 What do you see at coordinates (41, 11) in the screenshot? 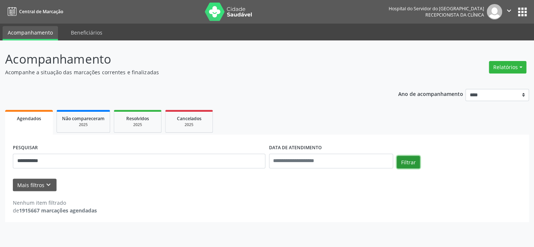
I see `span: Central de Marcação` at bounding box center [41, 11].